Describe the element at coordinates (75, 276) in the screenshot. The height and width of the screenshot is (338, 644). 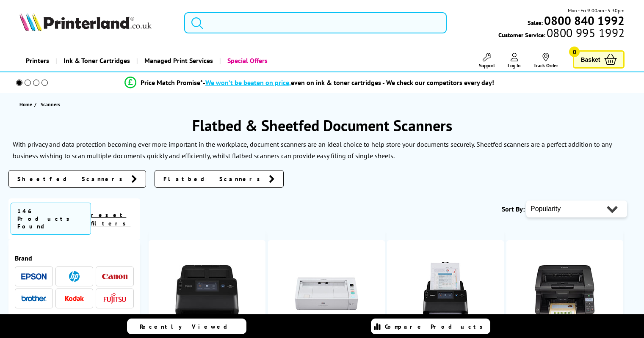
I see `a: HP` at that location.